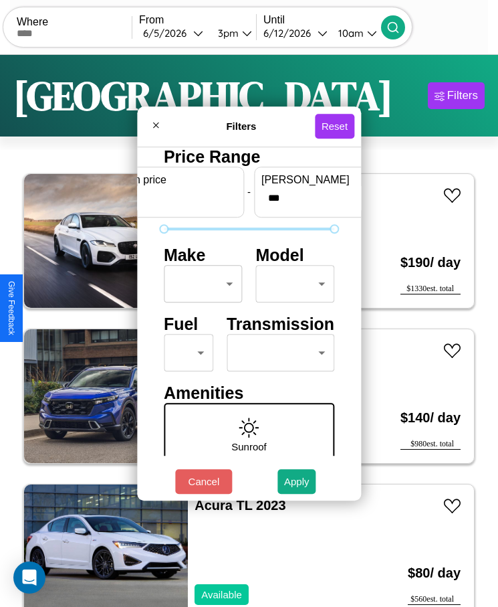 This screenshot has height=607, width=498. I want to click on button: 10am, so click(355, 33).